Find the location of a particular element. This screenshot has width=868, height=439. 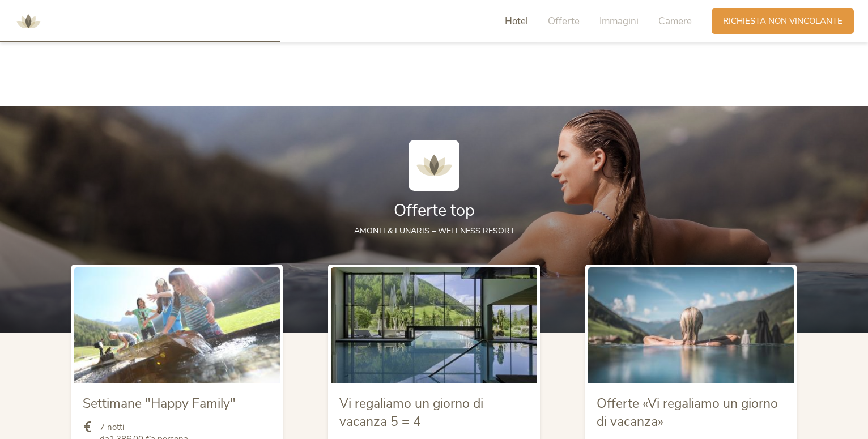

img: Settimane "Happy Family" is located at coordinates (177, 325).